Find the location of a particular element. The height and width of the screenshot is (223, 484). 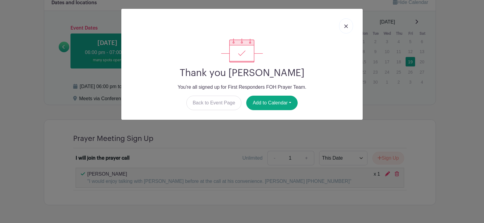

img: signup_complete-c468d5dda3e2740ee63a24cb0ba0d3ce5d8a4ecd24259e683200fb1569d990c8.svg is located at coordinates (242, 50).